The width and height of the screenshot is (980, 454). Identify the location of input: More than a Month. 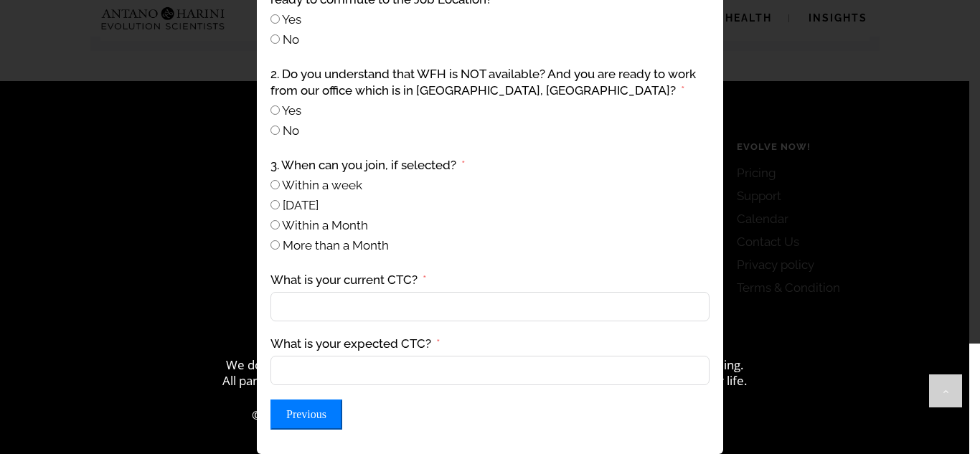
(275, 245).